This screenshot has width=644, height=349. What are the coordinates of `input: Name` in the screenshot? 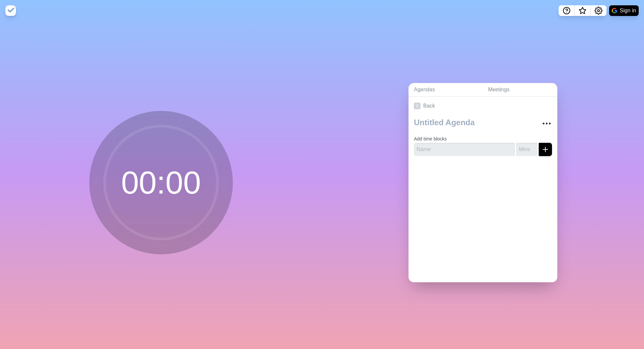 It's located at (464, 150).